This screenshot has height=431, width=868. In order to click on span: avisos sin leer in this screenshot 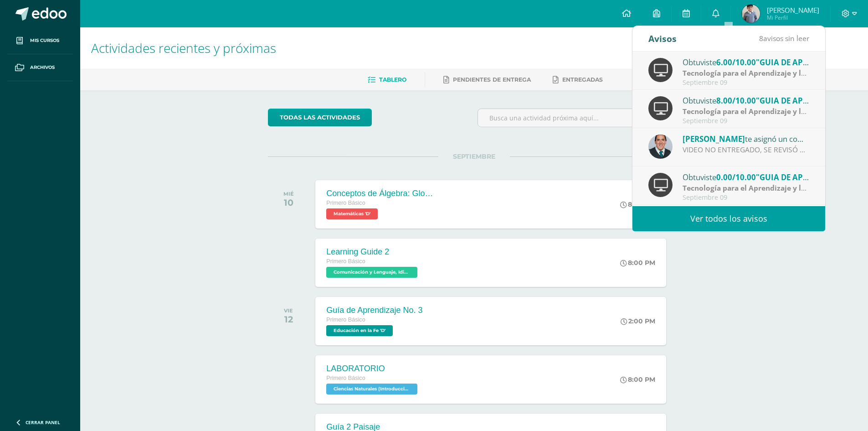, I will do `click(784, 38)`.